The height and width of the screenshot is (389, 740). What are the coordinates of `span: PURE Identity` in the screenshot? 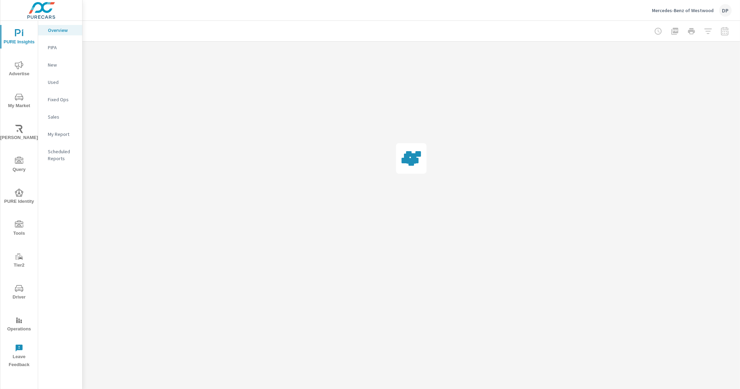 It's located at (19, 197).